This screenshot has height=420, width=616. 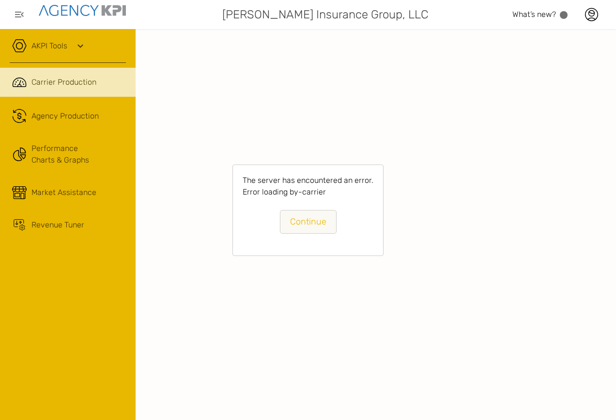 What do you see at coordinates (65, 116) in the screenshot?
I see `span: Agency Production` at bounding box center [65, 116].